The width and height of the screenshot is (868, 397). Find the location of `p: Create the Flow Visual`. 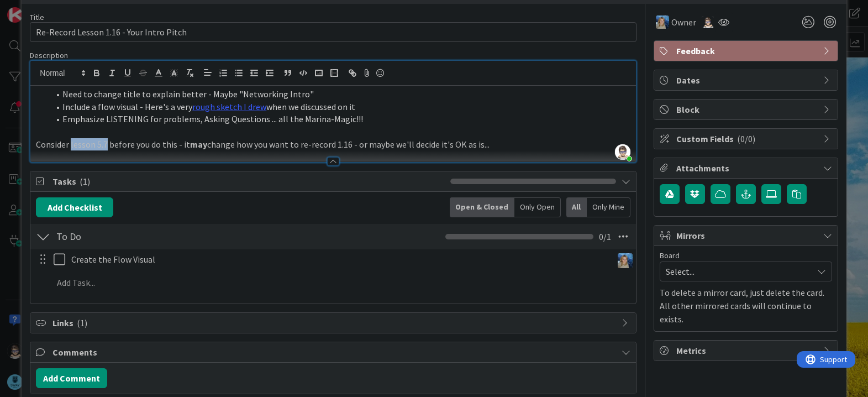

p: Create the Flow Visual is located at coordinates (339, 259).